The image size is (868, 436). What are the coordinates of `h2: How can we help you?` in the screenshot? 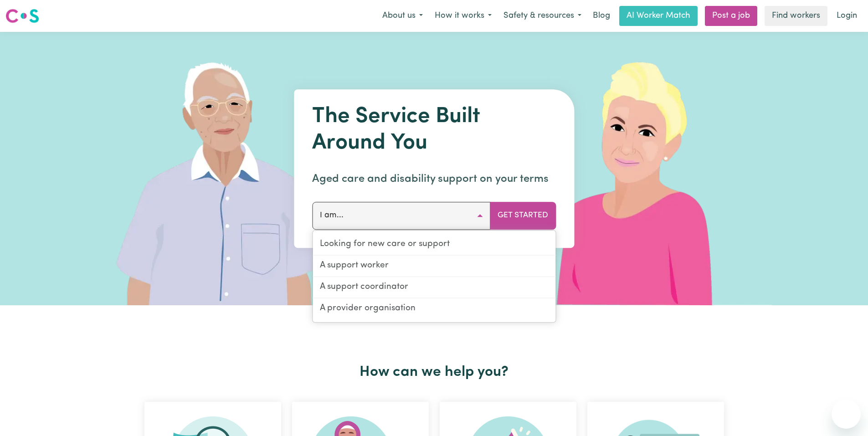 It's located at (434, 372).